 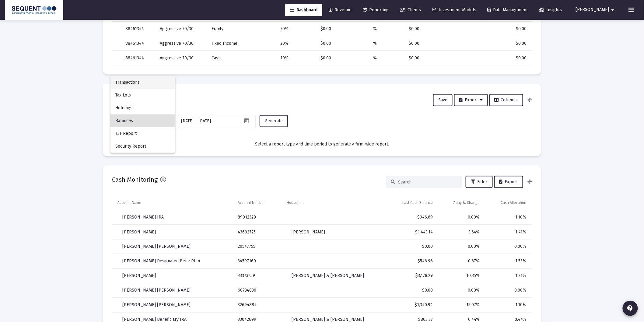 I want to click on span: Balances, so click(x=143, y=121).